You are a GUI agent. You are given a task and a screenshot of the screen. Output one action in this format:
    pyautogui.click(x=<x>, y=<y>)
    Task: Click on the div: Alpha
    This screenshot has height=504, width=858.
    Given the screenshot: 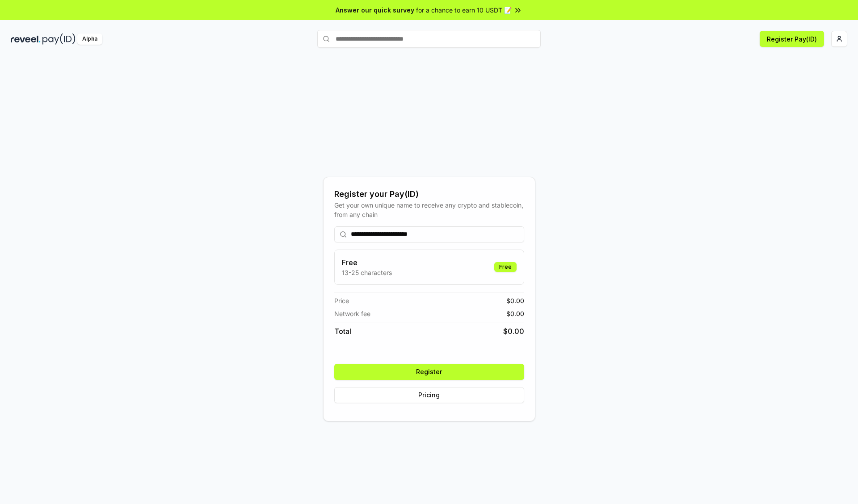 What is the action you would take?
    pyautogui.click(x=90, y=39)
    